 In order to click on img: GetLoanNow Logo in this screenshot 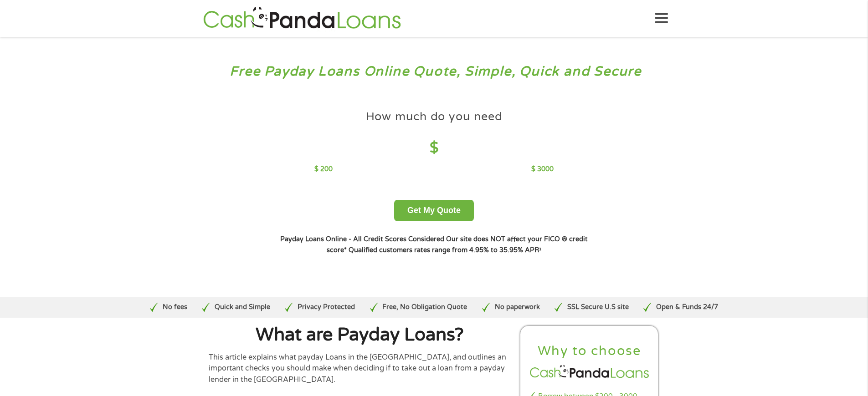, I will do `click(302, 18)`.